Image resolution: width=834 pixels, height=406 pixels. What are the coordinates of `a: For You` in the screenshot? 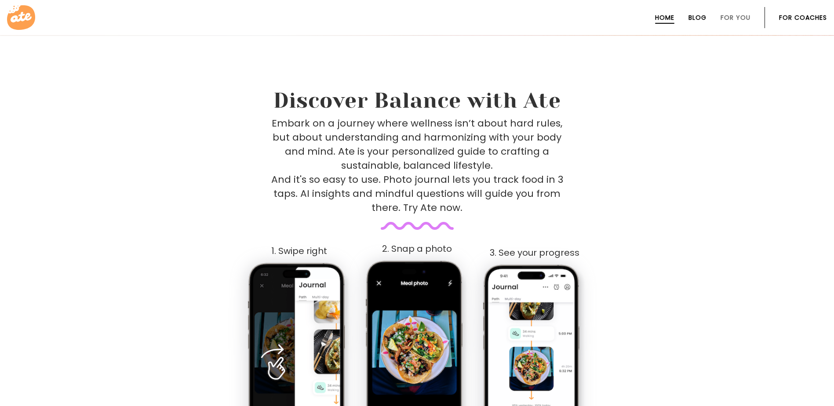 It's located at (735, 18).